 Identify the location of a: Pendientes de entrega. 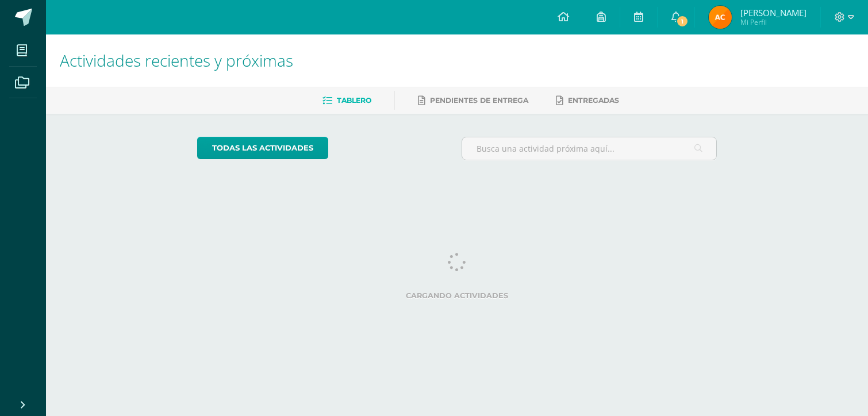
(473, 100).